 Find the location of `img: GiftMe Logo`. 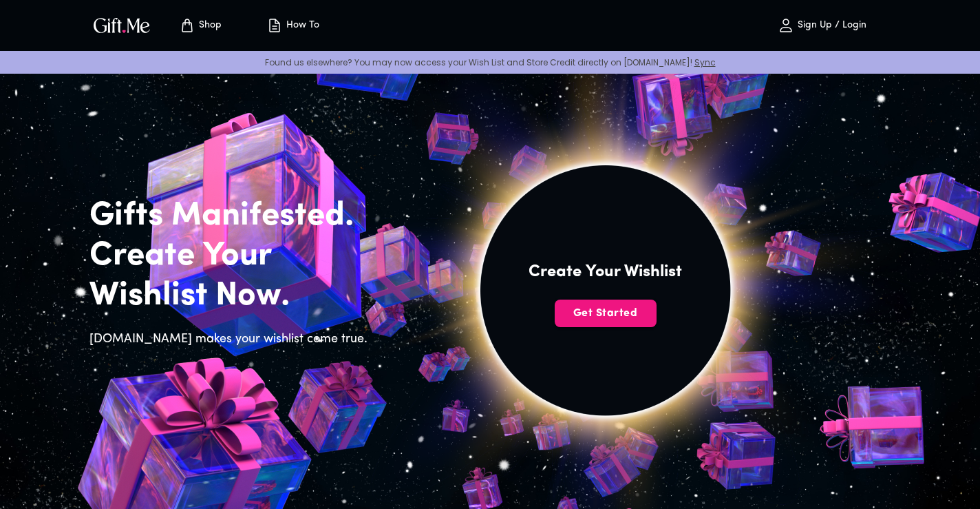

img: GiftMe Logo is located at coordinates (122, 25).